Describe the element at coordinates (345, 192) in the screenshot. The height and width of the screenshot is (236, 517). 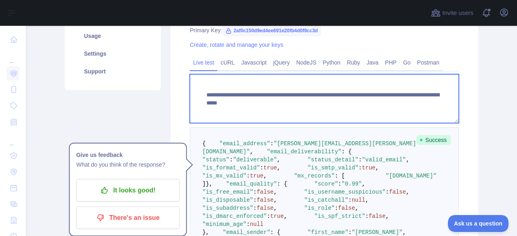
I see `span: "is_username_suspicious"` at that location.